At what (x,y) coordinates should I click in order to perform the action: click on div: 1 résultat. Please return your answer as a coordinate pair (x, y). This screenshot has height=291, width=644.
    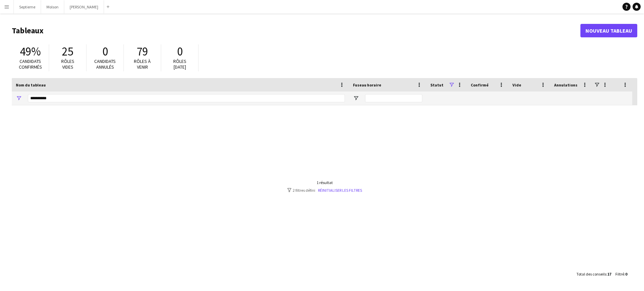
    Looking at the image, I should click on (324, 182).